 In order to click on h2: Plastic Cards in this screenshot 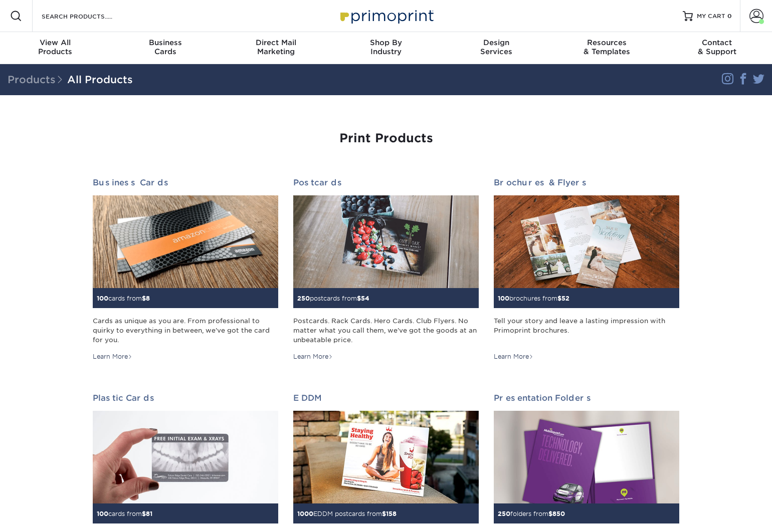, I will do `click(185, 398)`.